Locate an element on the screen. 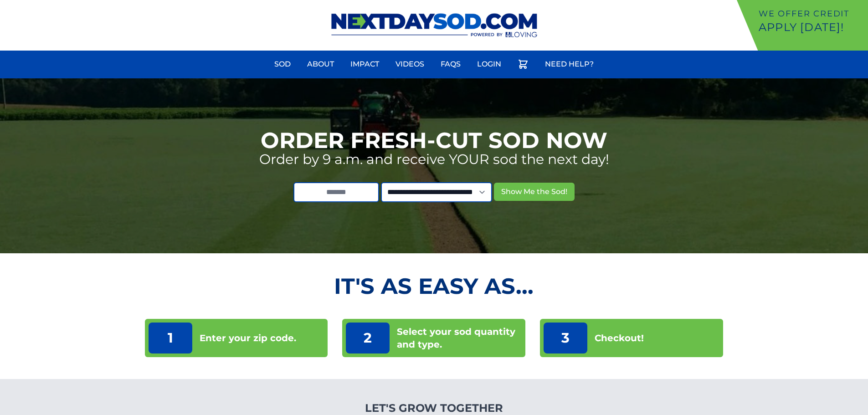  p: Select your sod quantity and type. is located at coordinates (459, 338).